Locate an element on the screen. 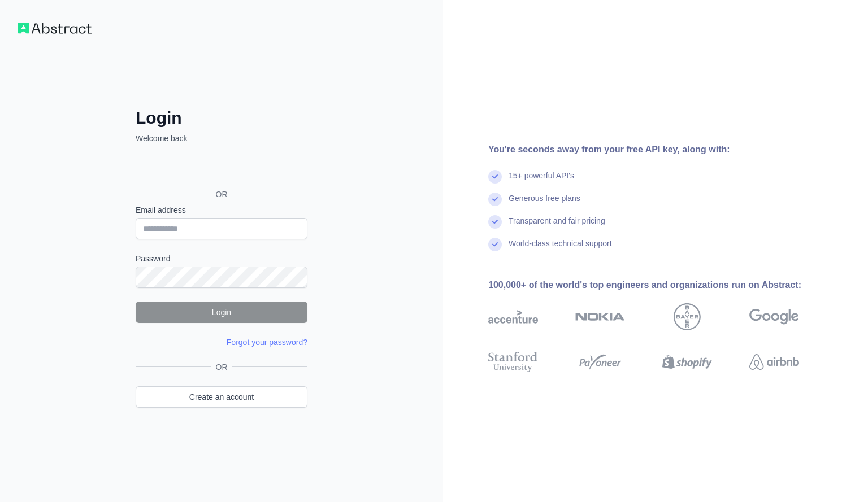 The image size is (868, 502). img: google is located at coordinates (774, 317).